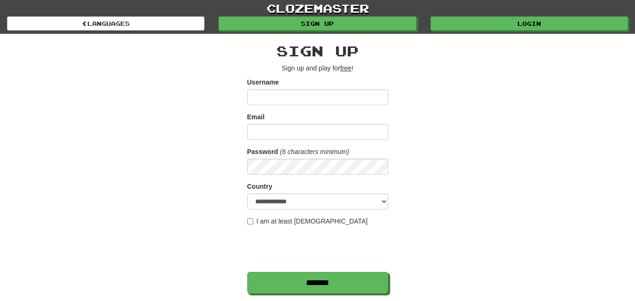 The image size is (635, 301). What do you see at coordinates (314, 152) in the screenshot?
I see `em: (6 characters minimum)` at bounding box center [314, 152].